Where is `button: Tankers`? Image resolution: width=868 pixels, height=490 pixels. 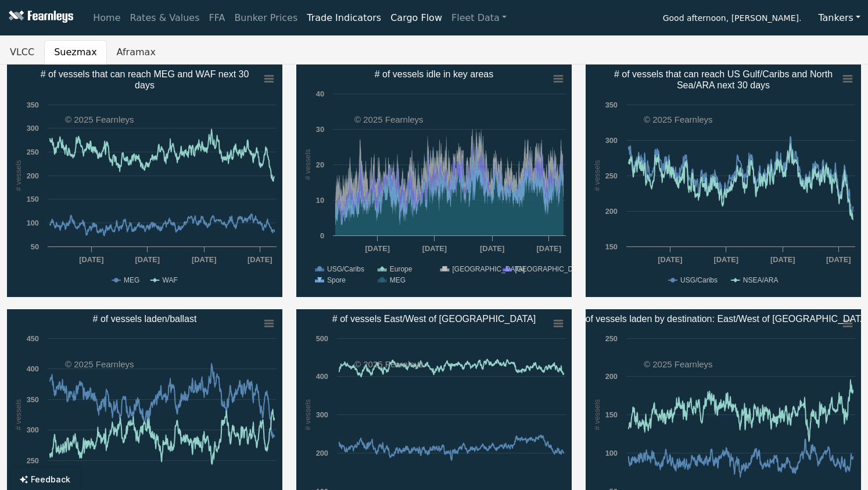 button: Tankers is located at coordinates (839, 18).